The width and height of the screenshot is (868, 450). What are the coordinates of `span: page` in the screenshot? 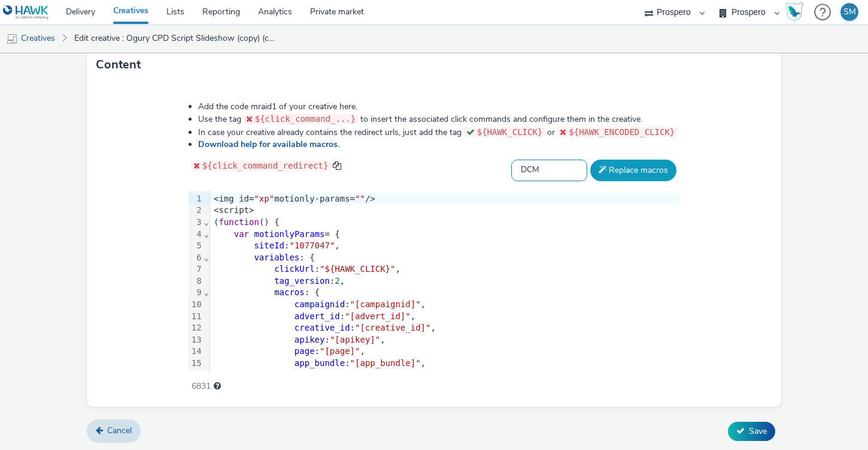 It's located at (305, 350).